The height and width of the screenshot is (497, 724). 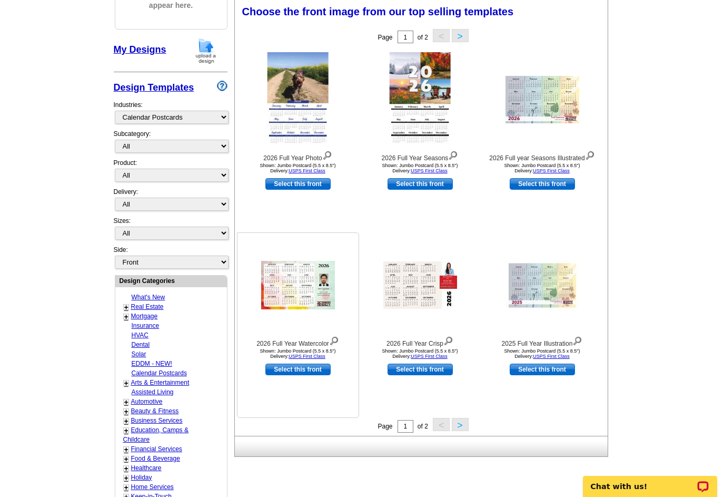 I want to click on a: Beauty & Fitness, so click(x=155, y=411).